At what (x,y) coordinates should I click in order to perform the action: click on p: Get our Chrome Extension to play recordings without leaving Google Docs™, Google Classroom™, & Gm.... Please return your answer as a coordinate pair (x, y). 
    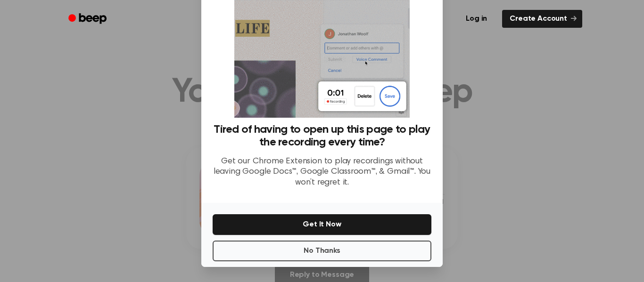
    Looking at the image, I should click on (322, 172).